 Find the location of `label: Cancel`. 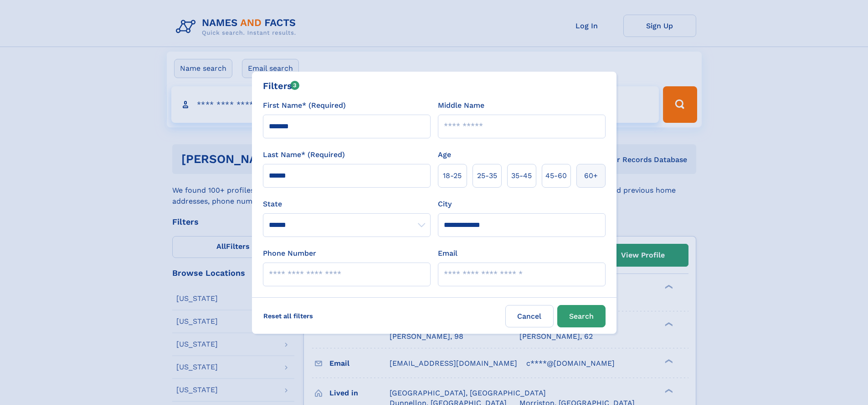

label: Cancel is located at coordinates (529, 316).